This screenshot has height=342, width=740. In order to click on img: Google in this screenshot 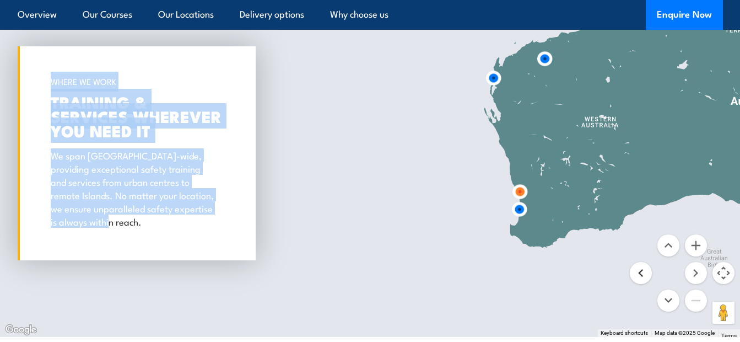, I will do `click(21, 330)`.